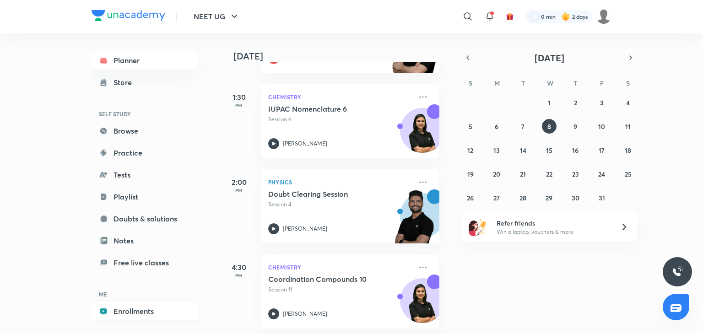 This screenshot has width=703, height=334. What do you see at coordinates (145, 175) in the screenshot?
I see `a: Tests` at bounding box center [145, 175].